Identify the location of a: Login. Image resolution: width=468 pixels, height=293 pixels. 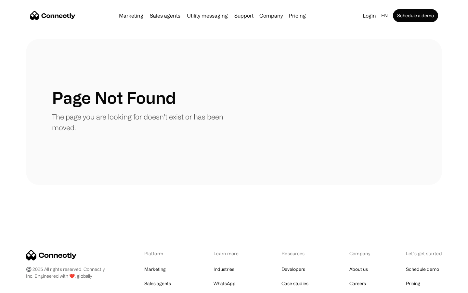
(370, 16).